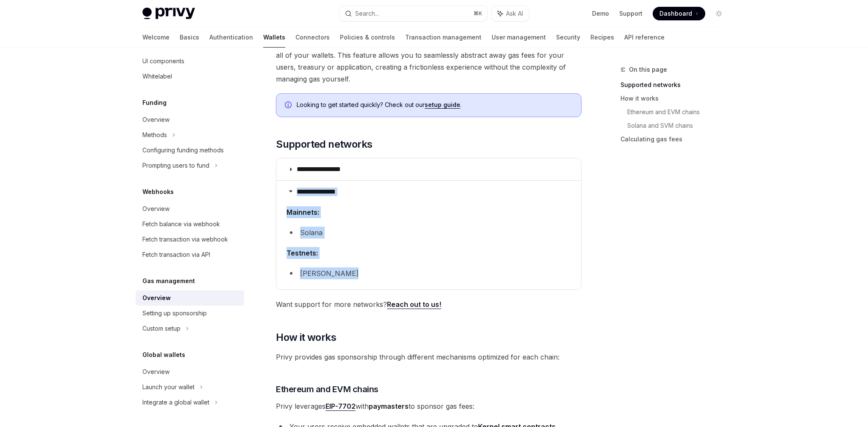 This screenshot has height=427, width=868. What do you see at coordinates (169, 386) in the screenshot?
I see `div: Launch your wallet` at bounding box center [169, 386].